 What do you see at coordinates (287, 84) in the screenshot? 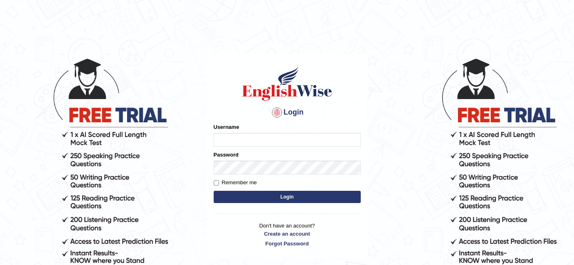
I see `img: Logo of English Wise sign in for intelligent practice with AI` at bounding box center [287, 84].